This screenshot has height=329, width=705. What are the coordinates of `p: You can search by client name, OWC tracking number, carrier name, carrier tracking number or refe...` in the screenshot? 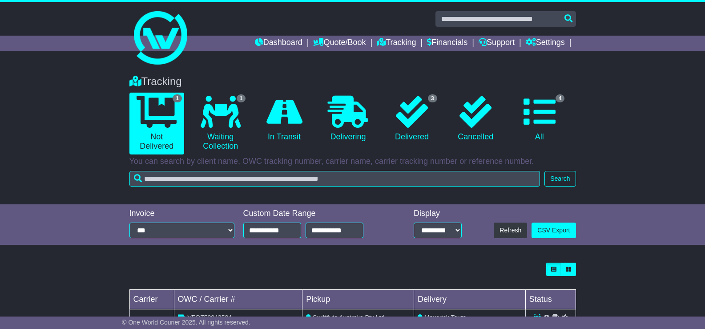 It's located at (353, 161).